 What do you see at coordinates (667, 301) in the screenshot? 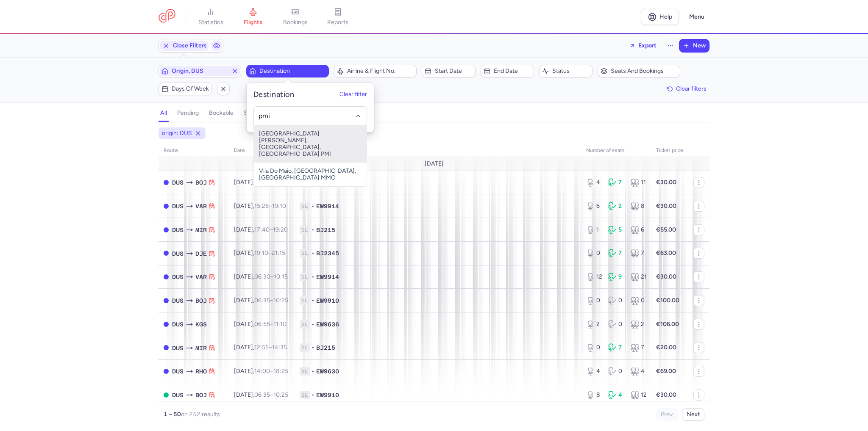
I see `strong: €100.00` at bounding box center [667, 301].